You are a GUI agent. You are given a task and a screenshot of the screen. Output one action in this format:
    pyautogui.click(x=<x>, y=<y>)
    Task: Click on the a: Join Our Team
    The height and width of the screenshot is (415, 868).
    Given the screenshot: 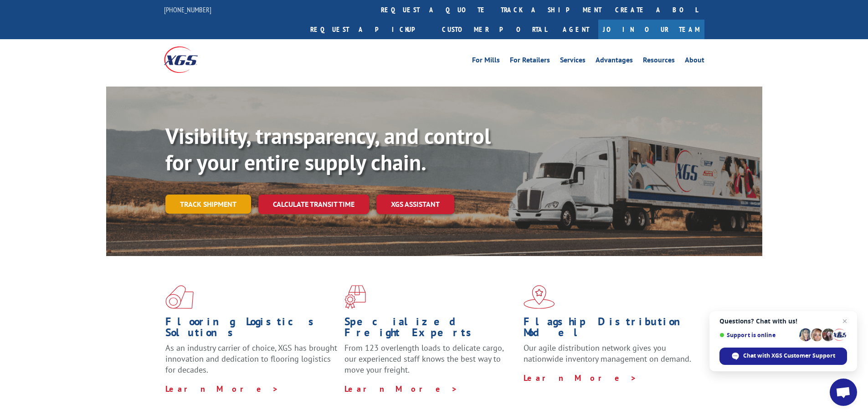 What is the action you would take?
    pyautogui.click(x=651, y=29)
    